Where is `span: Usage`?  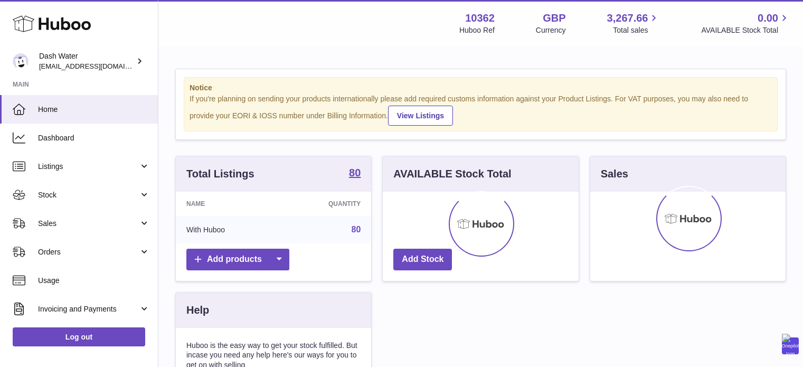 span: Usage is located at coordinates (94, 280).